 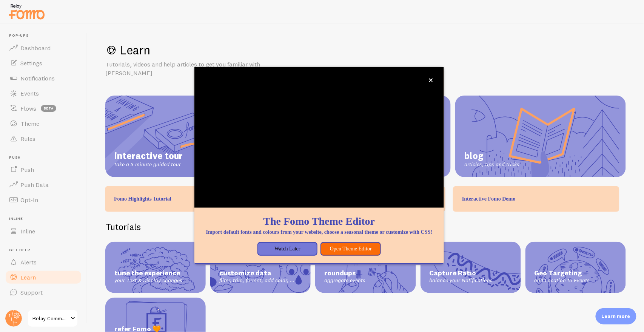 I want to click on a: Events, so click(x=43, y=93).